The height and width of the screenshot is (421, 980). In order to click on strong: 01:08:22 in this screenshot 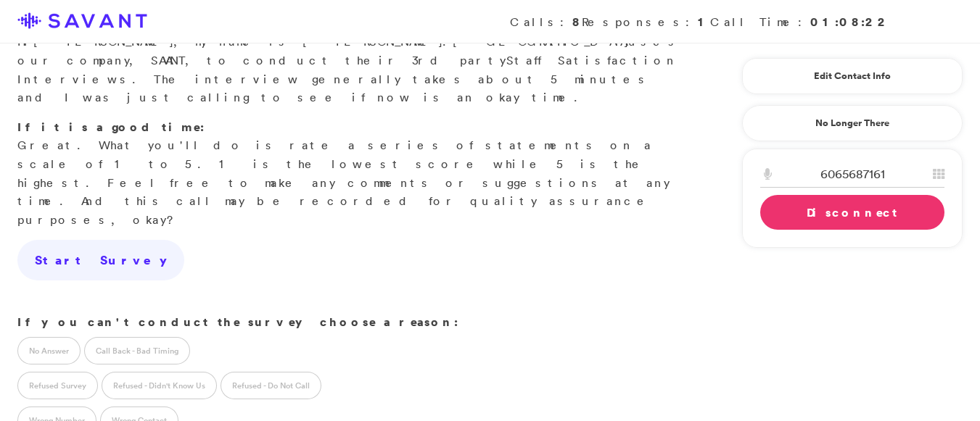, I will do `click(850, 22)`.